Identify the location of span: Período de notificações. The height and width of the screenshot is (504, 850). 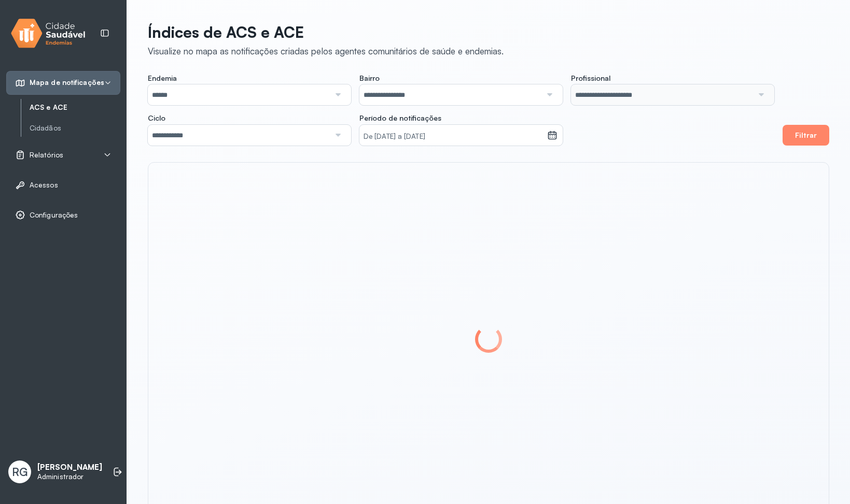
(400, 118).